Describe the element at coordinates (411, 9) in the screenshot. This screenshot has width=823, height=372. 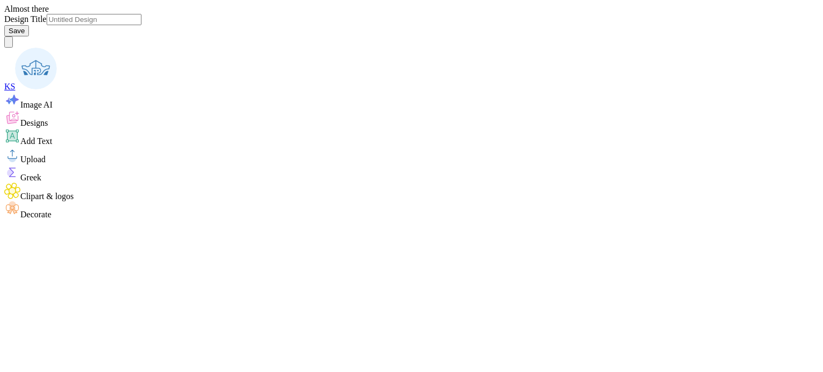
I see `div: Almost there` at that location.